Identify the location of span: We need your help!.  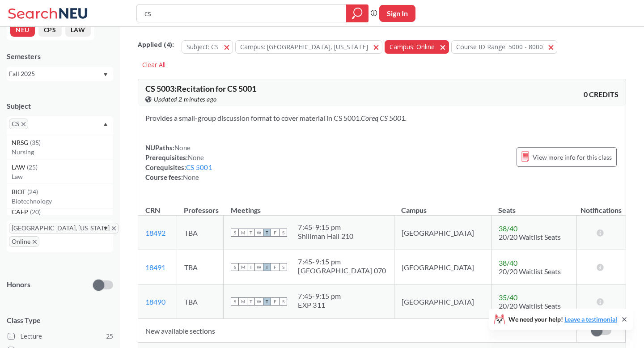
(563, 320).